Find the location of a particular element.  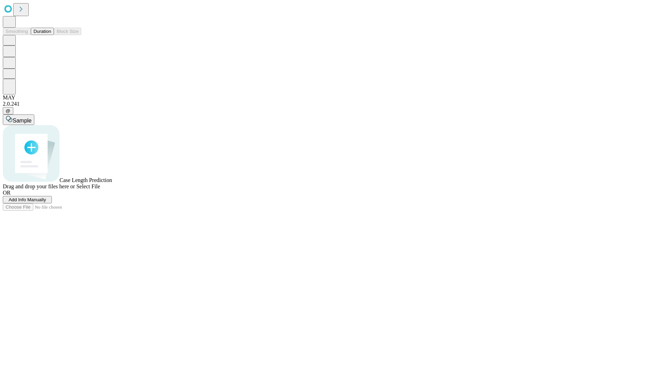

button: Smoothing is located at coordinates (17, 31).